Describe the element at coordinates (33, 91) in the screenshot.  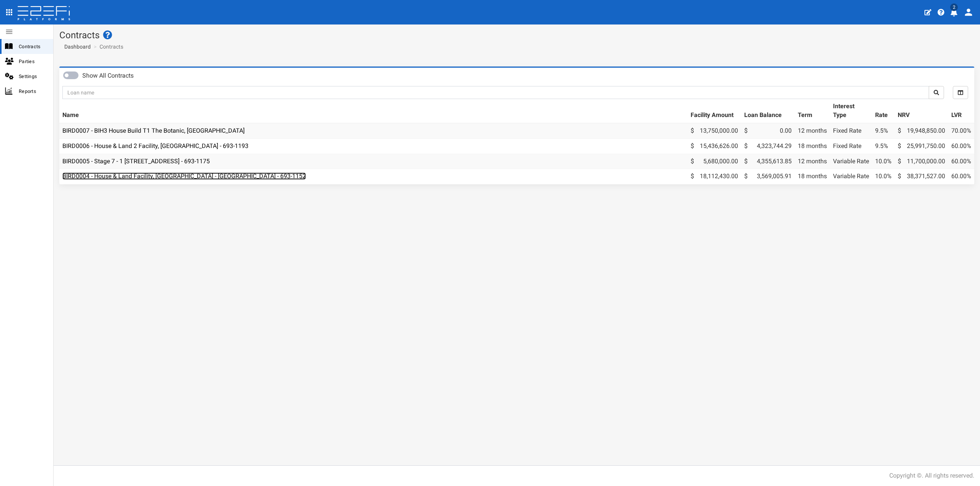
I see `span: Reports` at that location.